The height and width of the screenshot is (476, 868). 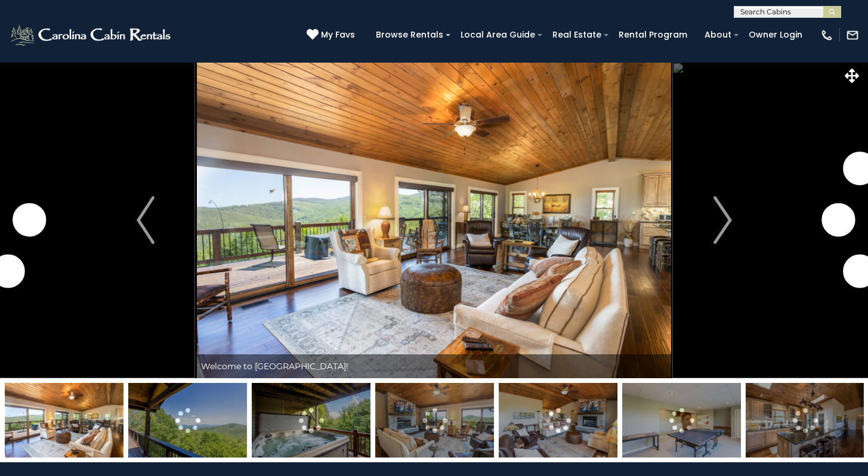 I want to click on img: White-1-2.png, so click(x=91, y=35).